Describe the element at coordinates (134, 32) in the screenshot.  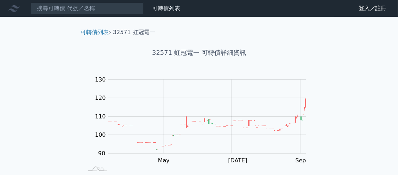
I see `li: 32571 虹冠電一` at that location.